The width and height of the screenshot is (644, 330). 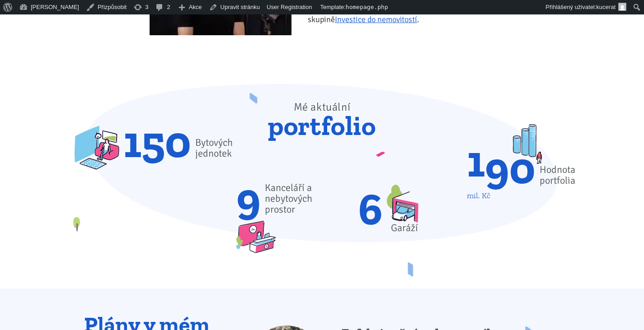 What do you see at coordinates (214, 148) in the screenshot?
I see `span: Bytových jednotek` at bounding box center [214, 148].